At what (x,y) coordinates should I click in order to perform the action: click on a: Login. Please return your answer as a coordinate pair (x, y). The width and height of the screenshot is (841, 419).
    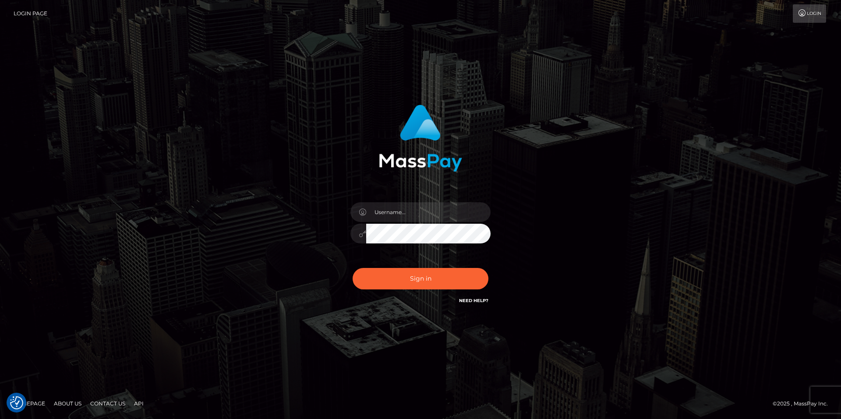
    Looking at the image, I should click on (809, 14).